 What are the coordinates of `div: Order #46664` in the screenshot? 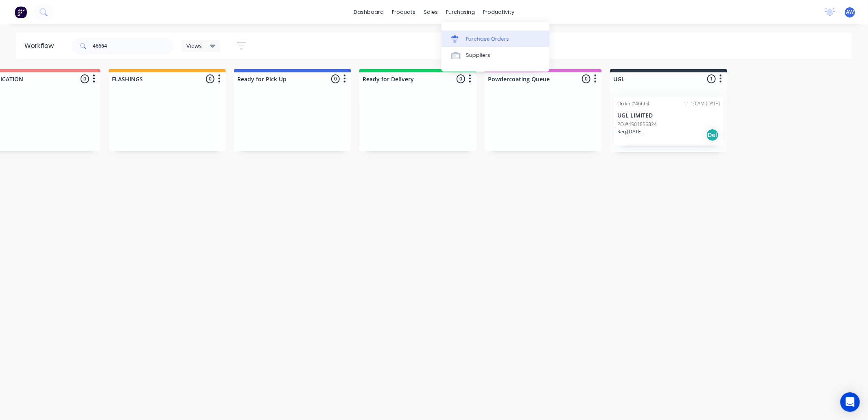 It's located at (633, 104).